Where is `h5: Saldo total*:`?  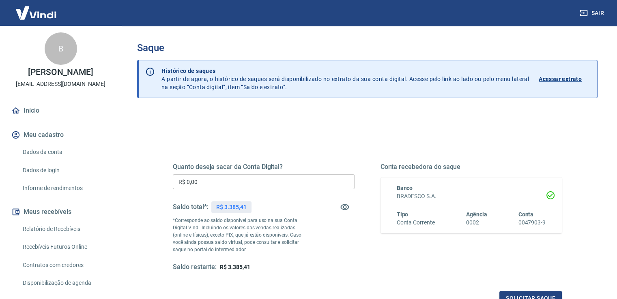 h5: Saldo total*: is located at coordinates (190, 207).